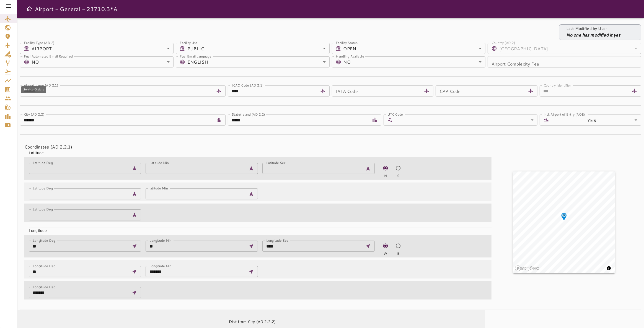 The image size is (644, 328). I want to click on span: N, so click(385, 176).